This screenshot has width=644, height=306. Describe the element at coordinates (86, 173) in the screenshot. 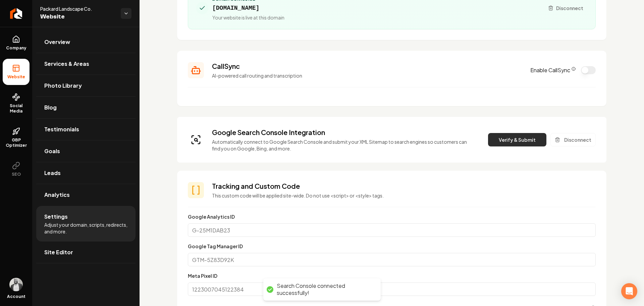

I see `a: Leads` at that location.